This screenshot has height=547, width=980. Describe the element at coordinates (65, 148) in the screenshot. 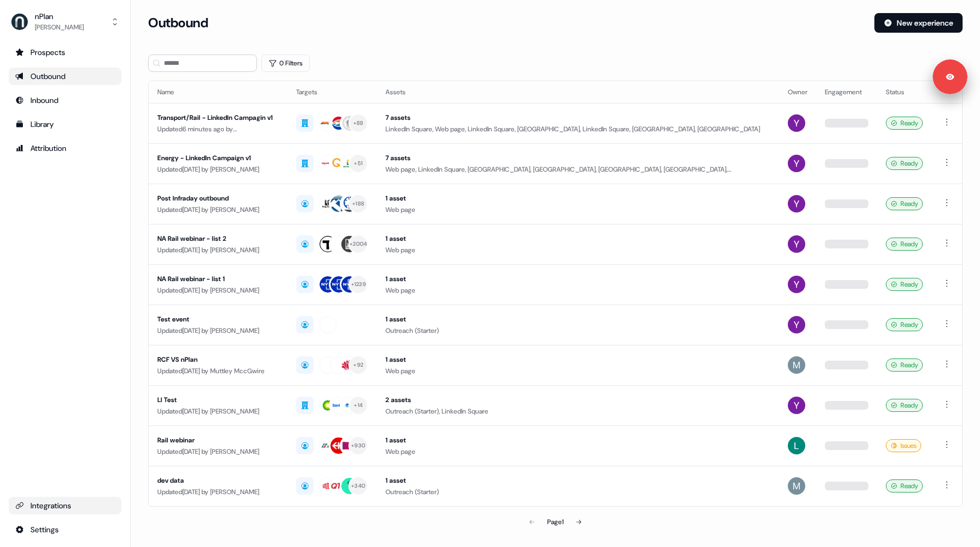

I see `a: Go to attribution` at that location.